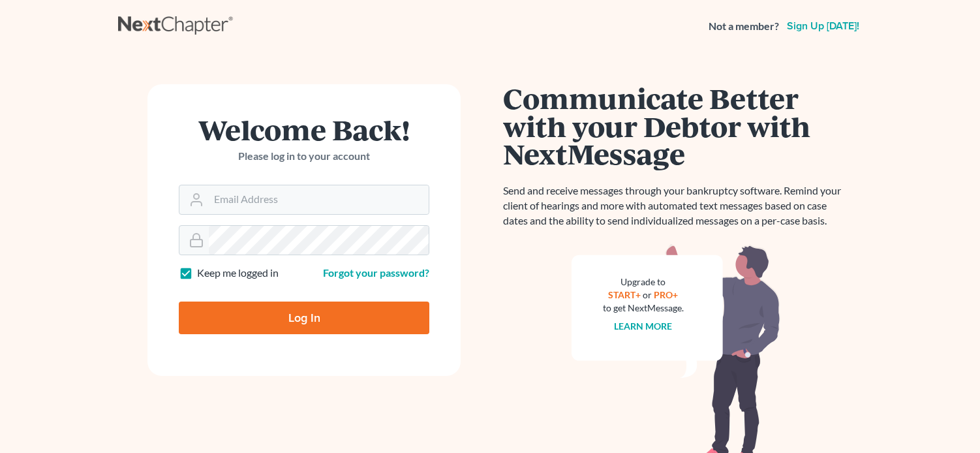 The height and width of the screenshot is (453, 980). Describe the element at coordinates (677, 205) in the screenshot. I see `p: Send and receive messages through your bankruptcy software. Remind your client of hearings and mo...` at that location.